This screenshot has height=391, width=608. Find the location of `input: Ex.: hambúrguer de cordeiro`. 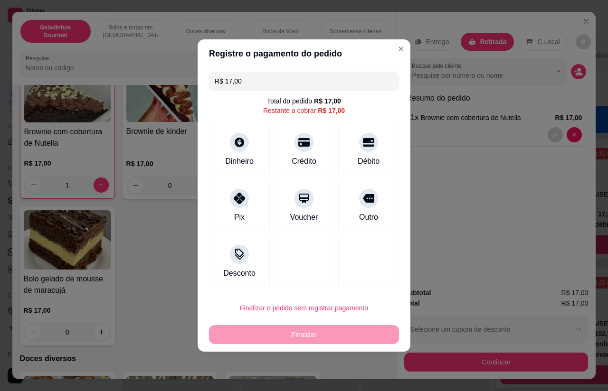

input: Ex.: hambúrguer de cordeiro is located at coordinates (304, 81).